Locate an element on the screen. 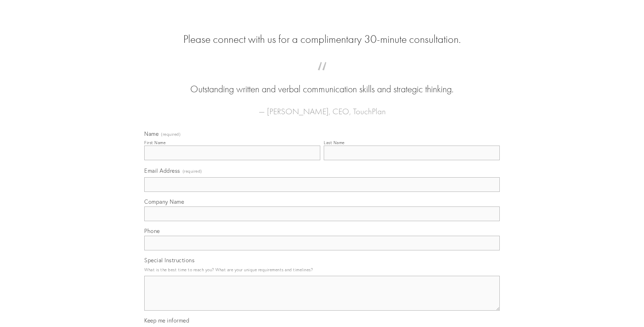 Image resolution: width=644 pixels, height=327 pixels. span: Special Instructions is located at coordinates (169, 260).